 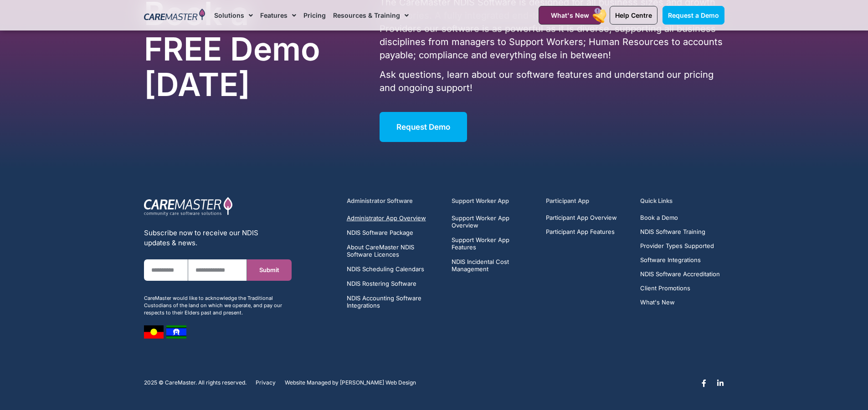 I want to click on a: About CareMaster NDIS Software Licences, so click(x=393, y=251).